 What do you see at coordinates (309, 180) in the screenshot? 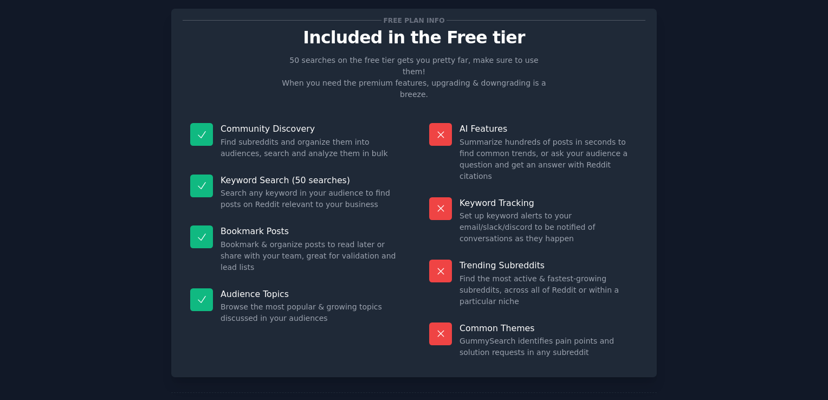
I see `p: Keyword Search (50 searches)` at bounding box center [309, 180].